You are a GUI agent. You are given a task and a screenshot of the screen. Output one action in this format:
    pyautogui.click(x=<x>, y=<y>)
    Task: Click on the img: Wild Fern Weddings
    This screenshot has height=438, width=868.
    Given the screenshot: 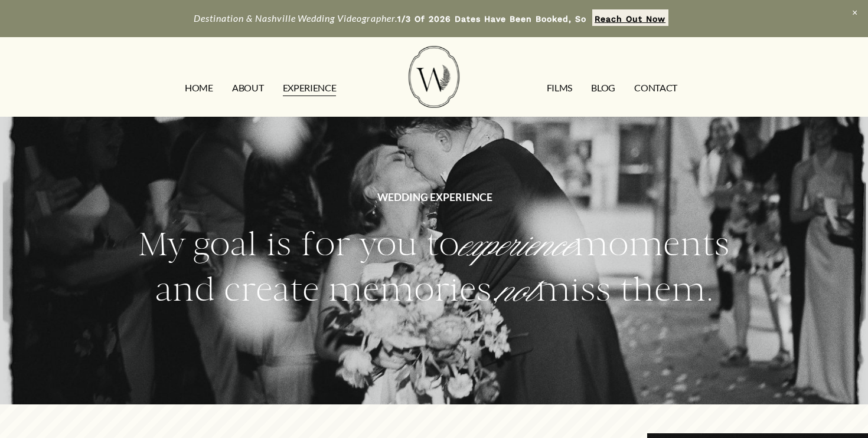 What is the action you would take?
    pyautogui.click(x=434, y=77)
    